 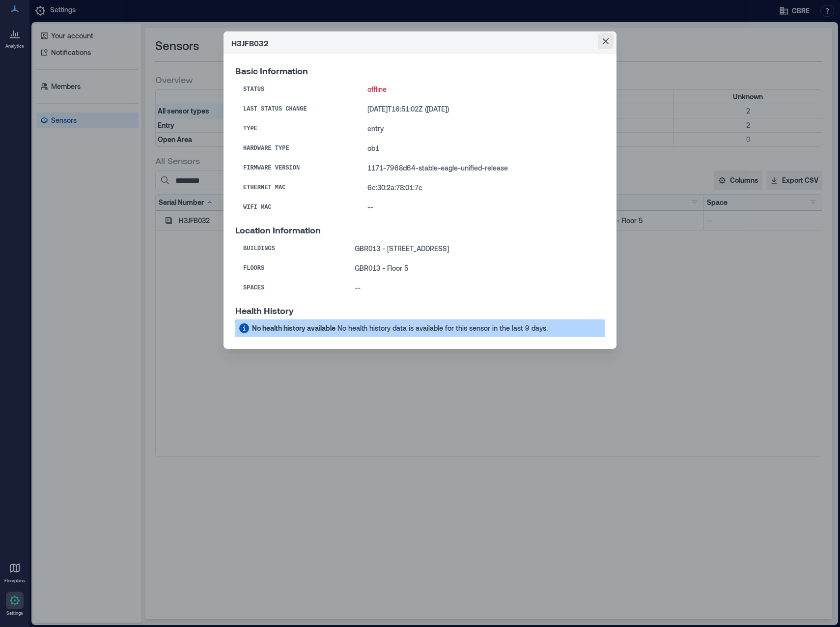 I want to click on th: Type, so click(x=297, y=128).